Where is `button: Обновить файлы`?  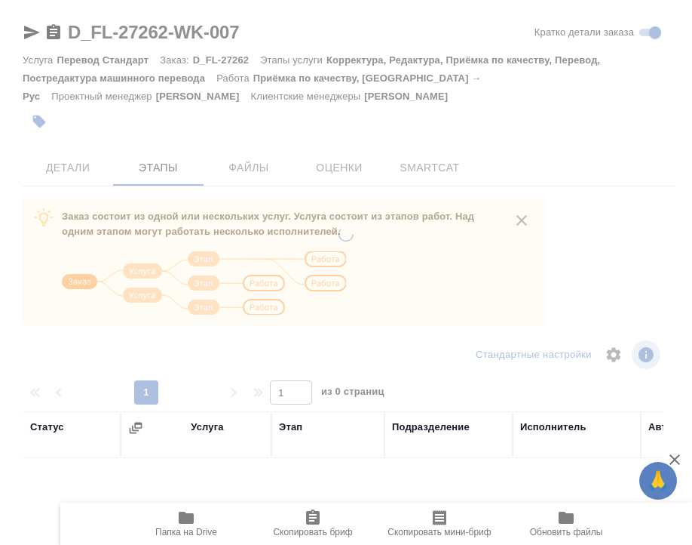 button: Обновить файлы is located at coordinates (566, 523).